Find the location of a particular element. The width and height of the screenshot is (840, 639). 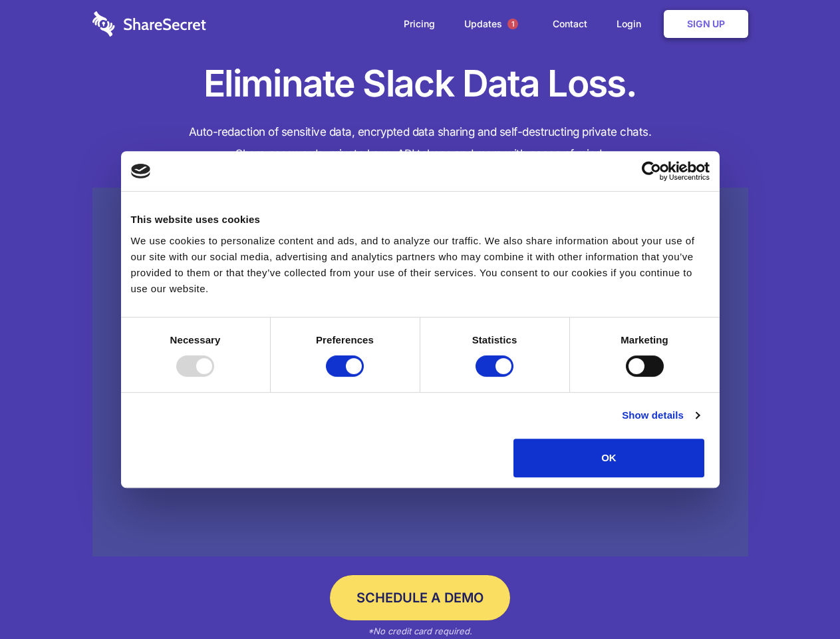

h4: Auto-redaction of sensitive data, encrypted data sharing and self-destructing private chats. Shar... is located at coordinates (420, 143).